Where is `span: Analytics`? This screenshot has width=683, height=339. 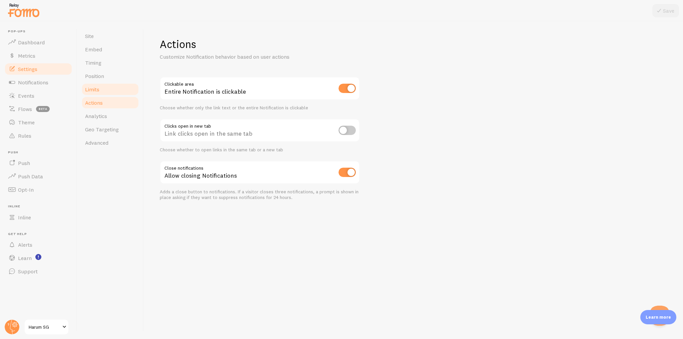 span: Analytics is located at coordinates (96, 116).